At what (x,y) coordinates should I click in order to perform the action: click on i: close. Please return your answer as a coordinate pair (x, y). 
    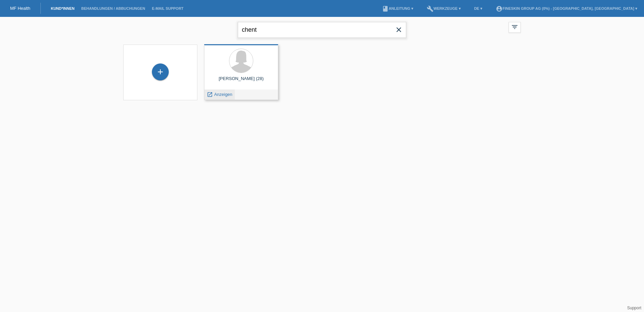
    Looking at the image, I should click on (399, 29).